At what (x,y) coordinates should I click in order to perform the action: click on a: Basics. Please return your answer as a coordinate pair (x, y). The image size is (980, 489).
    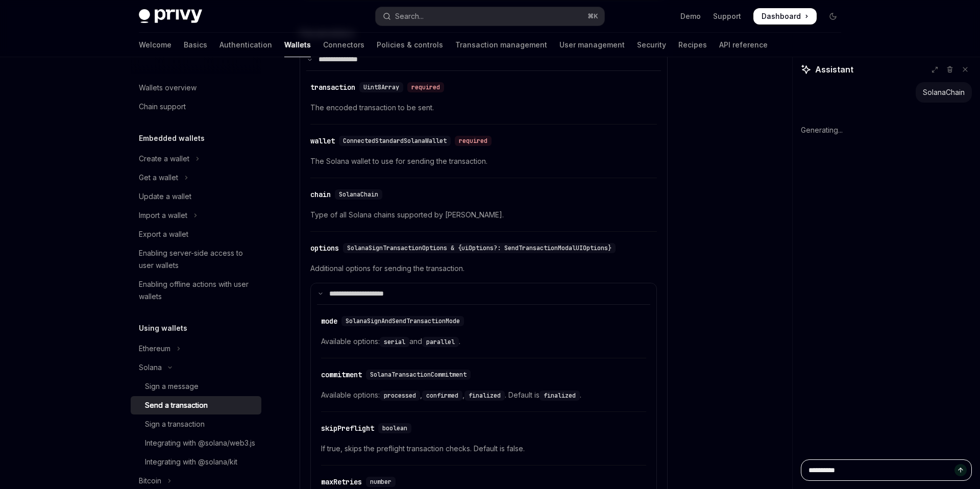
    Looking at the image, I should click on (195, 45).